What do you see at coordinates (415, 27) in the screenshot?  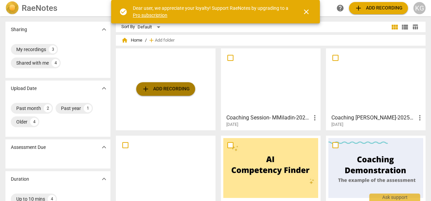 I see `span: table_chart` at bounding box center [415, 27].